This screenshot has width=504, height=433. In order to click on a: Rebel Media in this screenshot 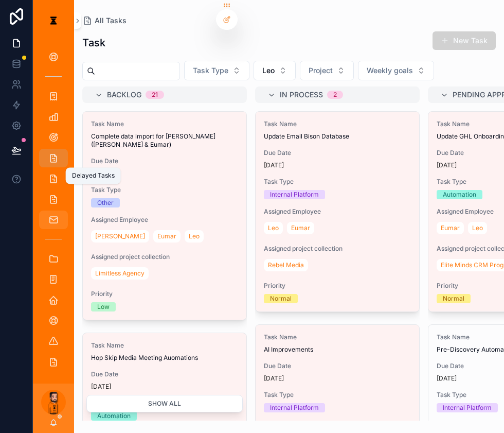, I will do `click(286, 265)`.